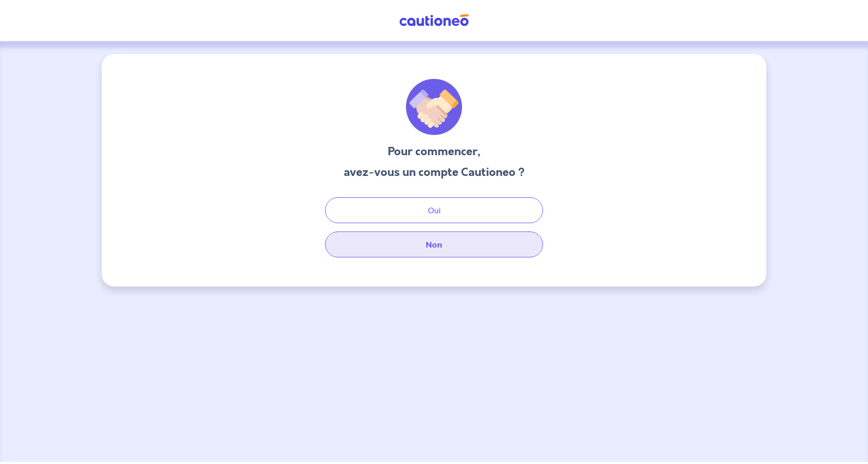 This screenshot has height=464, width=868. What do you see at coordinates (434, 245) in the screenshot?
I see `button: Non` at bounding box center [434, 245].